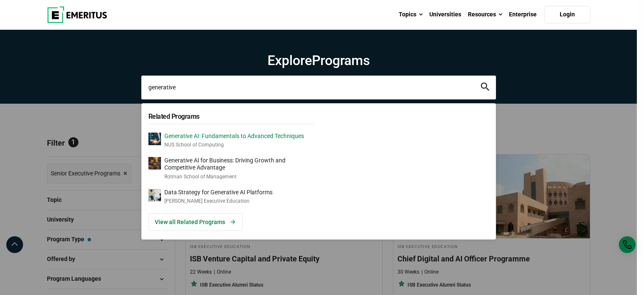 The image size is (644, 295). What do you see at coordinates (485, 89) in the screenshot?
I see `a: search` at bounding box center [485, 89].